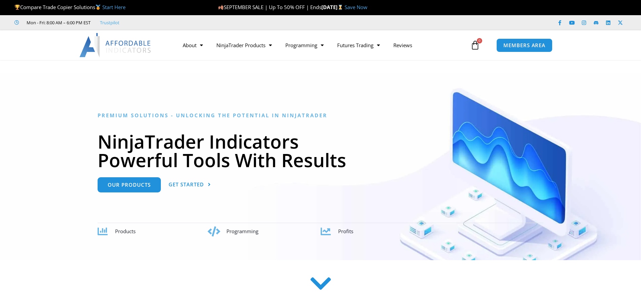 This screenshot has height=307, width=641. Describe the element at coordinates (475, 45) in the screenshot. I see `a: 0` at that location.